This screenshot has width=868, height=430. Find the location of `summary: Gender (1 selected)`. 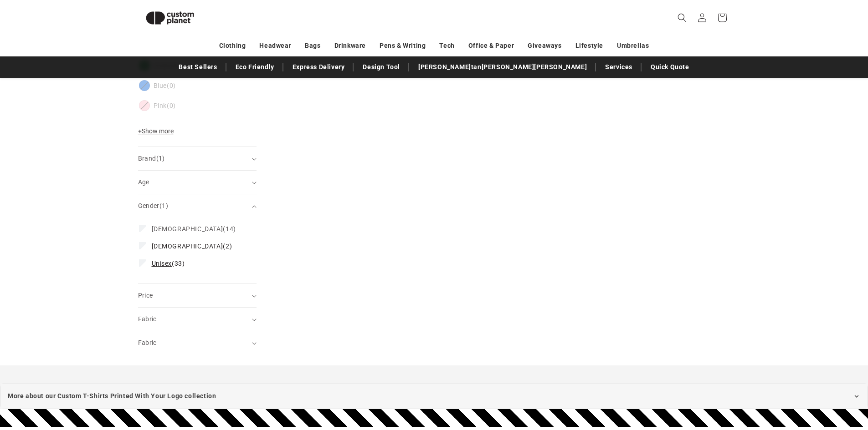

summary: Gender (1 selected) is located at coordinates (197, 206).